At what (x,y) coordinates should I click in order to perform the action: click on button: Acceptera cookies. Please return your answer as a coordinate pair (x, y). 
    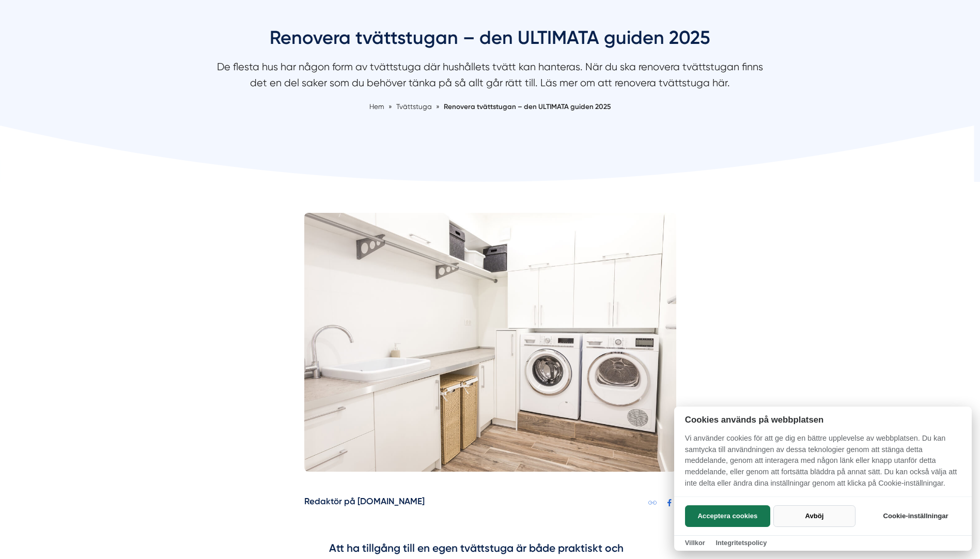
    Looking at the image, I should click on (728, 516).